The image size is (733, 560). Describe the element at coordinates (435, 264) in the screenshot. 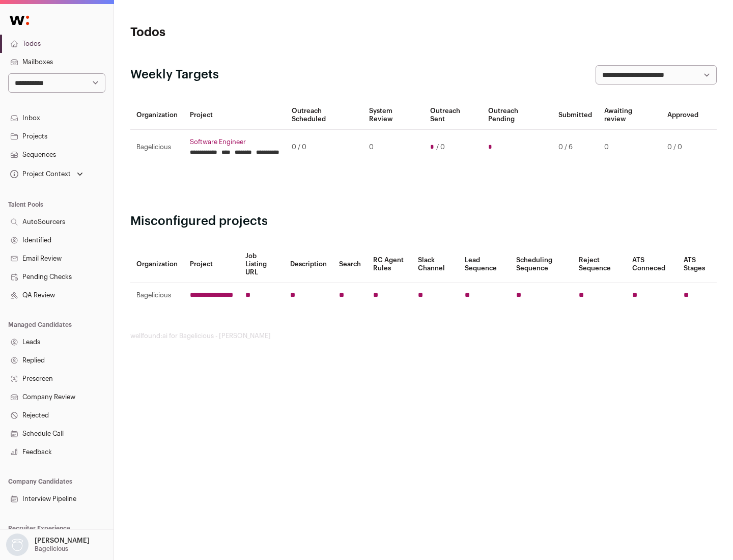

I see `th: Slack Channel` at that location.